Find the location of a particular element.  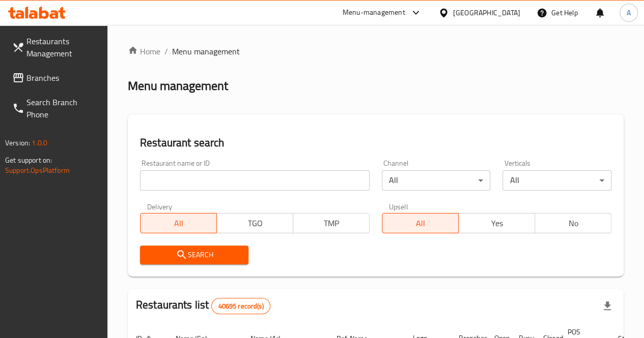

a: Restaurants Management is located at coordinates (56, 47).